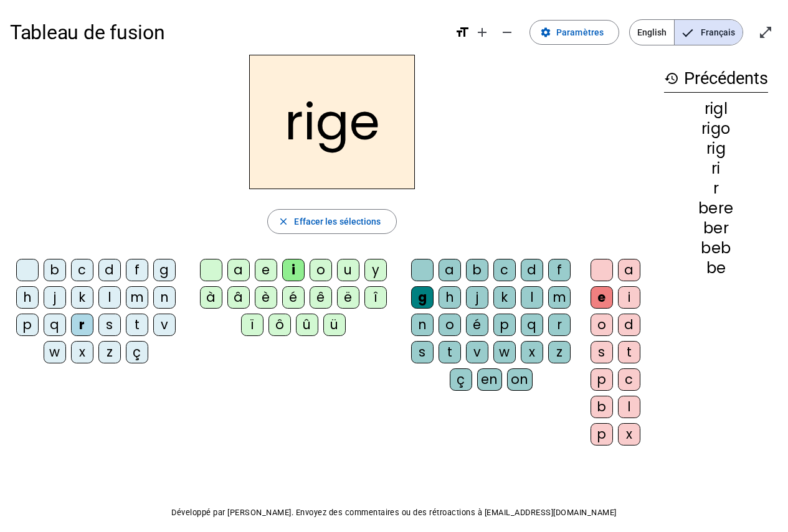  What do you see at coordinates (715, 248) in the screenshot?
I see `div: beb` at bounding box center [715, 248].